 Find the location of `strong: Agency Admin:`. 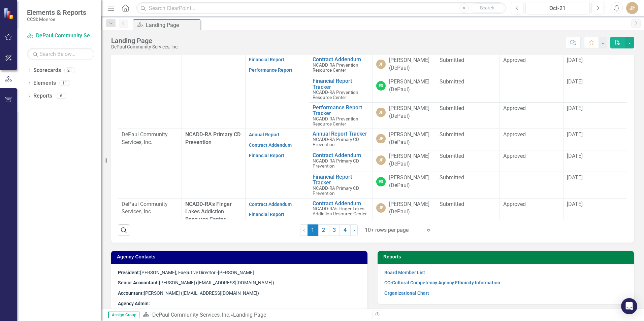

strong: Agency Admin: is located at coordinates (134, 304).